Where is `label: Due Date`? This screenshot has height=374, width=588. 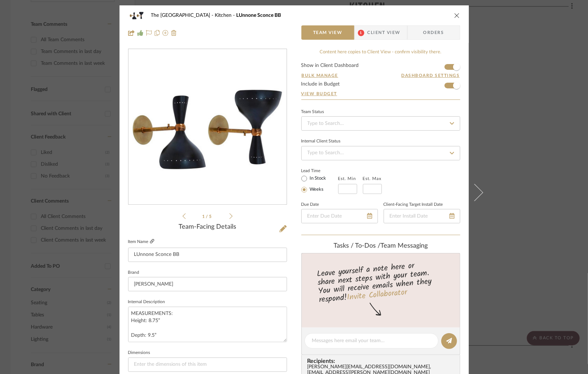
label: Due Date is located at coordinates (310, 205).